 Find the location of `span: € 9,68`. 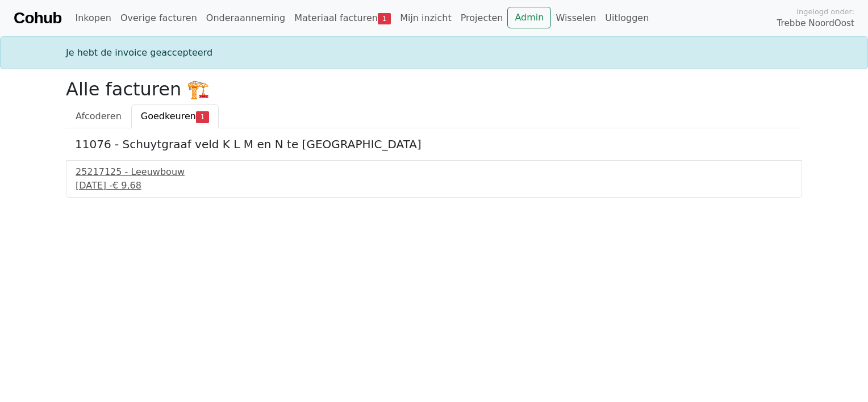

span: € 9,68 is located at coordinates (127, 185).